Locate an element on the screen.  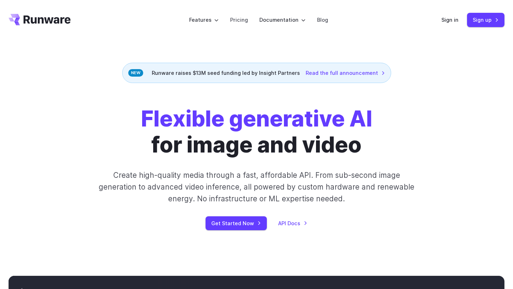
a: API Docs is located at coordinates (293, 223).